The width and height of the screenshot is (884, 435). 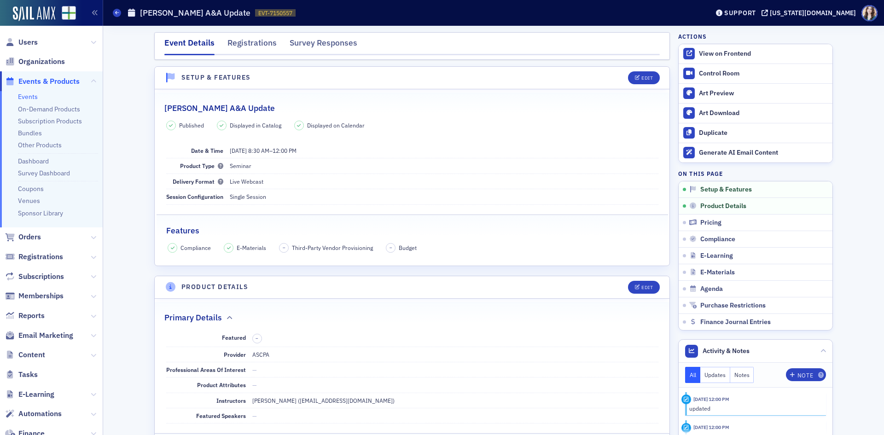 What do you see at coordinates (50, 121) in the screenshot?
I see `a: Subscription Products` at bounding box center [50, 121].